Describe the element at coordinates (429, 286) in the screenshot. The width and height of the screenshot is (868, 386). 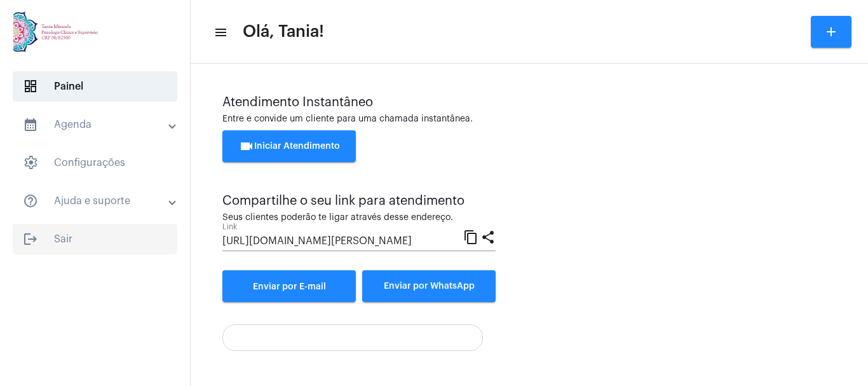
I see `span: Enviar por WhatsApp` at that location.